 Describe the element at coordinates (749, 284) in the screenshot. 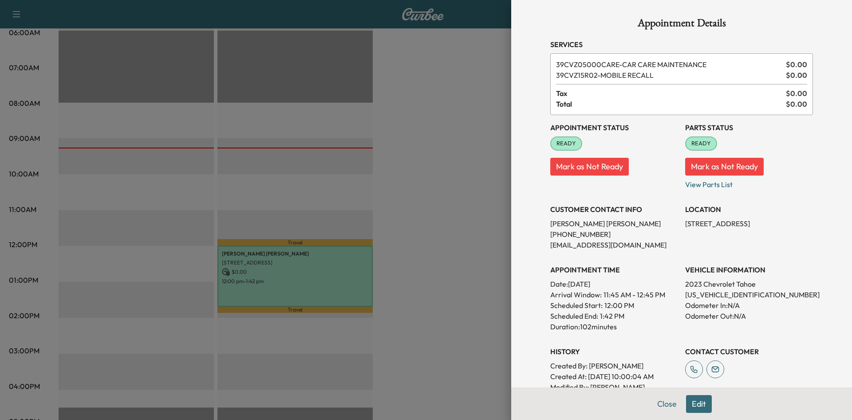

I see `p: 2023 Chevrolet Tahoe` at that location.